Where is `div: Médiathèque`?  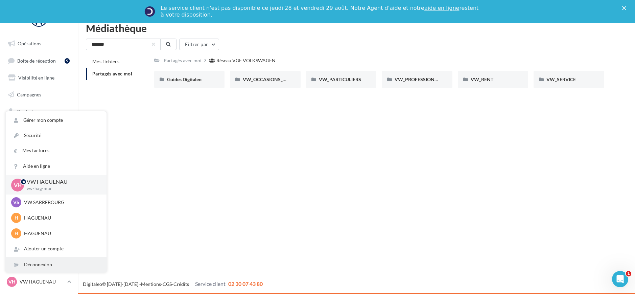
div: Médiathèque is located at coordinates (356, 28).